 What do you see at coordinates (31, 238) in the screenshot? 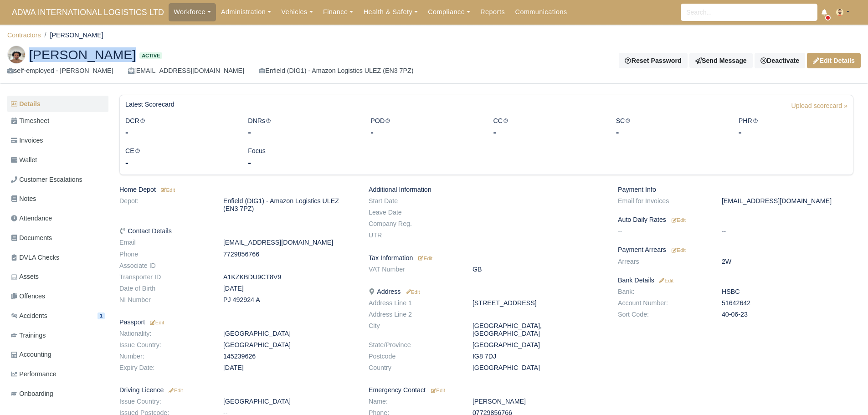
I see `span: Documents` at bounding box center [31, 238].